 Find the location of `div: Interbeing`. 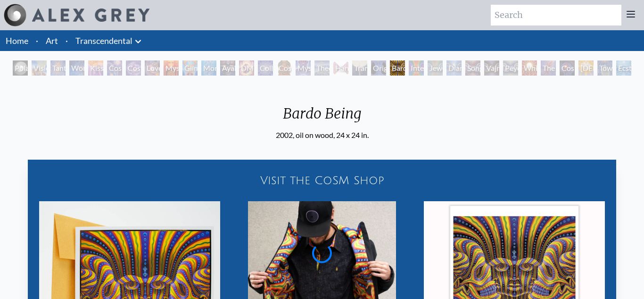

div: Interbeing is located at coordinates (417, 68).